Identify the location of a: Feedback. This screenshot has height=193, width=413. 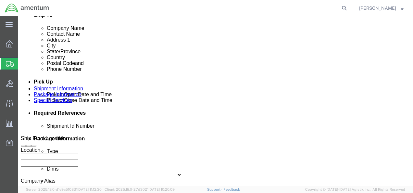
(231, 189).